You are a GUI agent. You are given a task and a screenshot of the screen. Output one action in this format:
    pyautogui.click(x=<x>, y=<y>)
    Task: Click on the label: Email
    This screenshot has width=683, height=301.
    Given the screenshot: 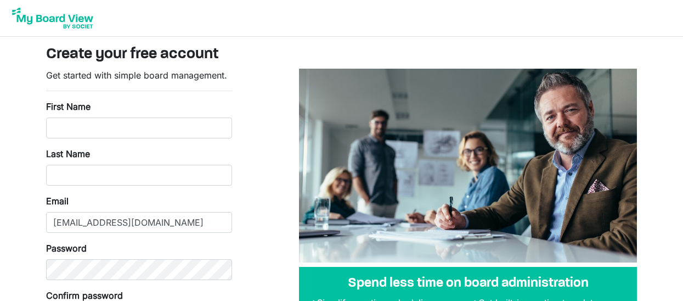 What is the action you would take?
    pyautogui.click(x=57, y=201)
    